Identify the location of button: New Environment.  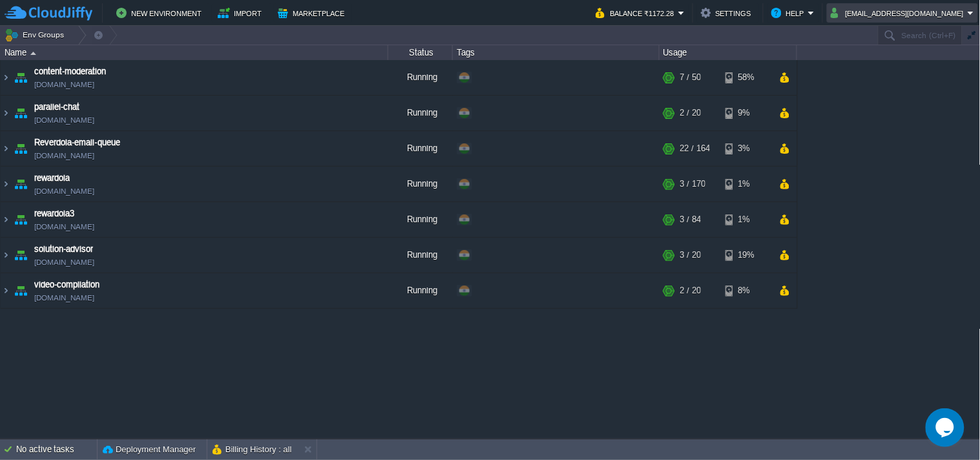
(161, 13).